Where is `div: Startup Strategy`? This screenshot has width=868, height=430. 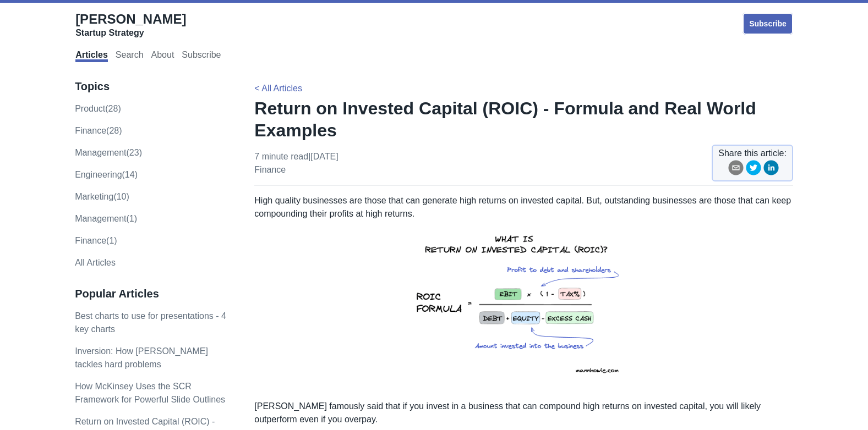 div: Startup Strategy is located at coordinates (130, 33).